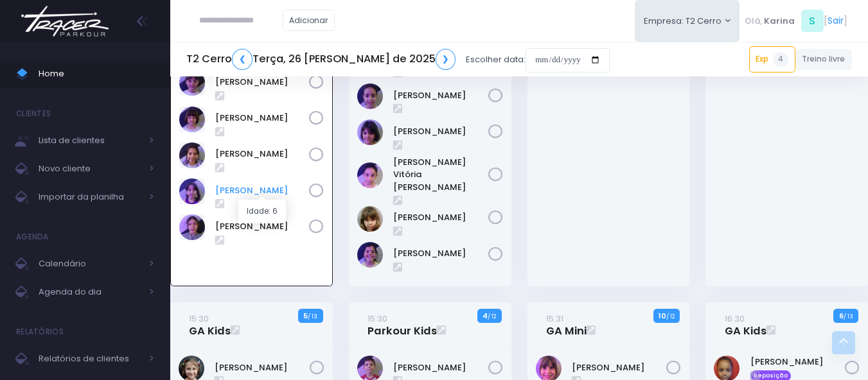 Image resolution: width=868 pixels, height=380 pixels. What do you see at coordinates (192, 119) in the screenshot?
I see `img: Mariana Abramo` at bounding box center [192, 119].